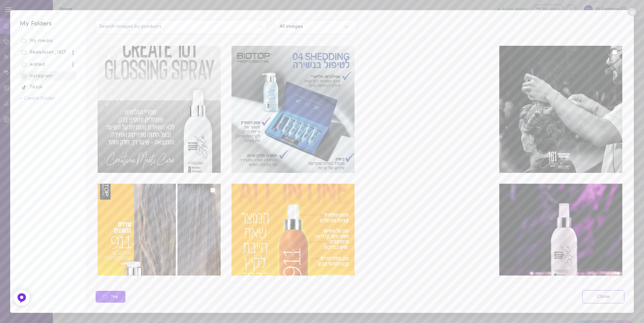  Describe the element at coordinates (36, 24) in the screenshot. I see `span: My Folders` at that location.